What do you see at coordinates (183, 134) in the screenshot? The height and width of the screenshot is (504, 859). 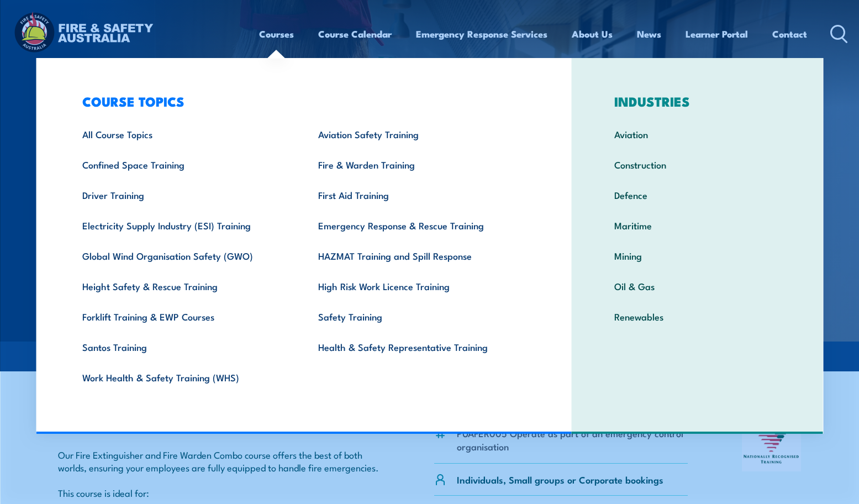 I see `a: All Course Topics` at bounding box center [183, 134].